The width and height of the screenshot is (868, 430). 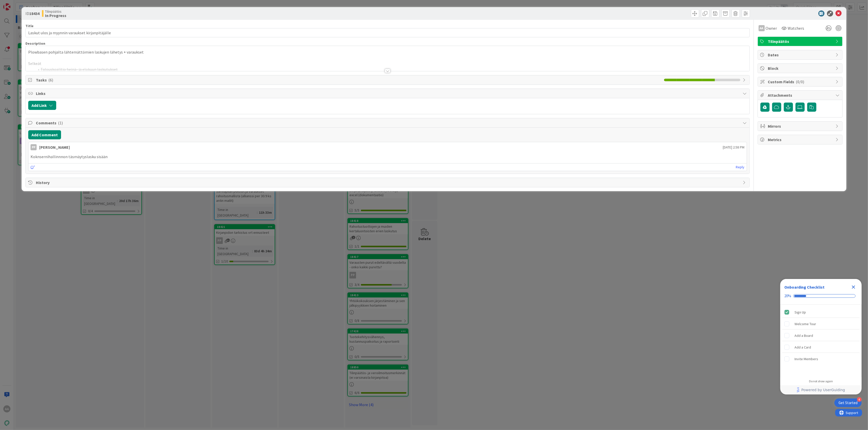 I want to click on span: Links, so click(x=387, y=93).